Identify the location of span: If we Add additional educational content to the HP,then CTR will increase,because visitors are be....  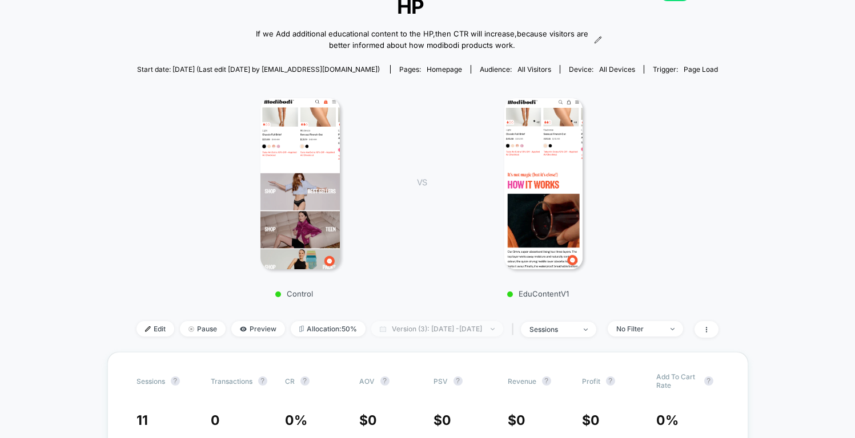
(422, 39).